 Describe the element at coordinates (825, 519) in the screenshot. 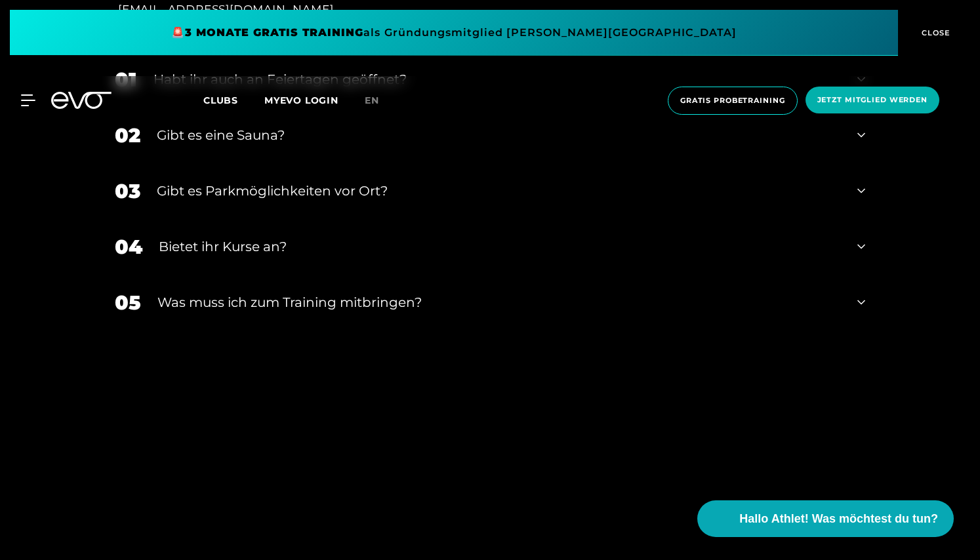

I see `button: Hallo Athlet! Was möchtest du tun?` at that location.